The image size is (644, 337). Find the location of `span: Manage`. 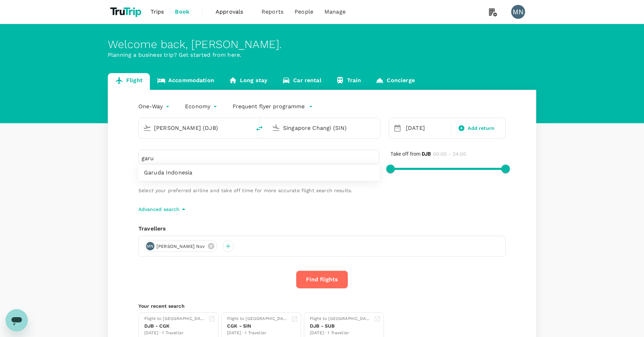

span: Manage is located at coordinates (335, 12).